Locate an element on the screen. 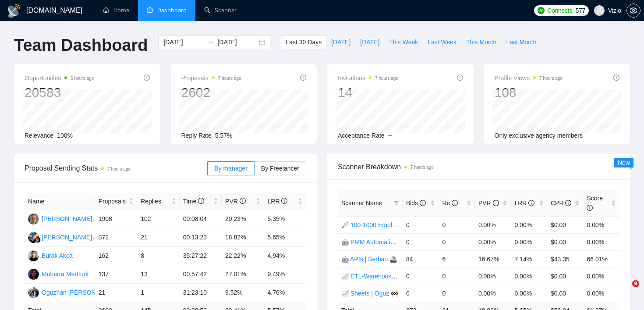 The height and width of the screenshot is (310, 644). img: logo is located at coordinates (14, 11).